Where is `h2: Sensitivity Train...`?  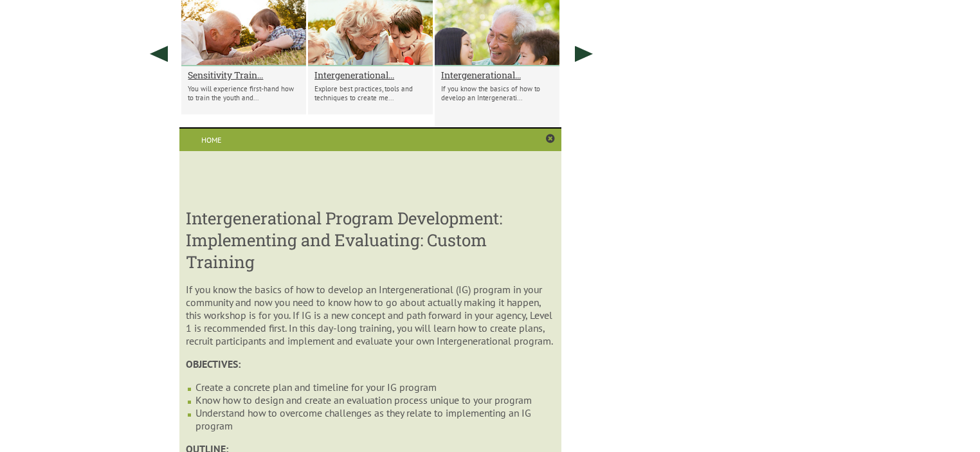 h2: Sensitivity Train... is located at coordinates (243, 74).